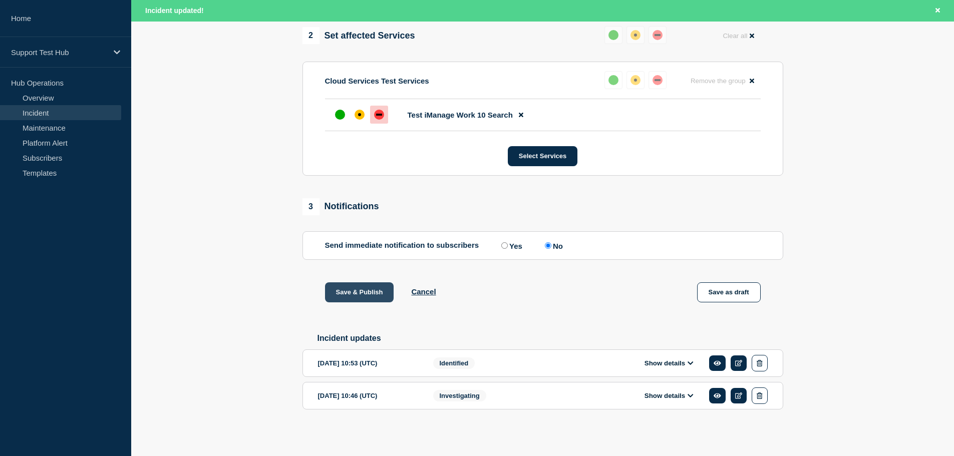 The image size is (954, 456). What do you see at coordinates (548, 245) in the screenshot?
I see `input: No` at bounding box center [548, 245].